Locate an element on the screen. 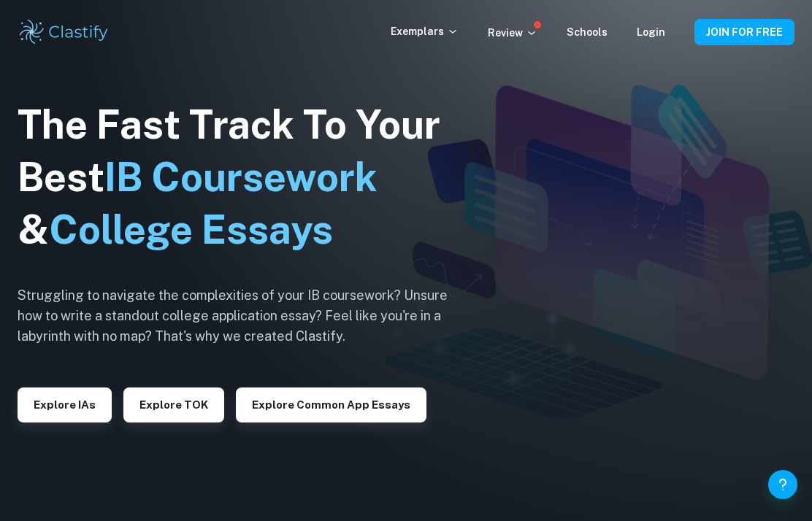 The width and height of the screenshot is (812, 521). h6: Struggling to navigate the complexities of your IB coursework? Unsure how to write a standout col... is located at coordinates (244, 316).